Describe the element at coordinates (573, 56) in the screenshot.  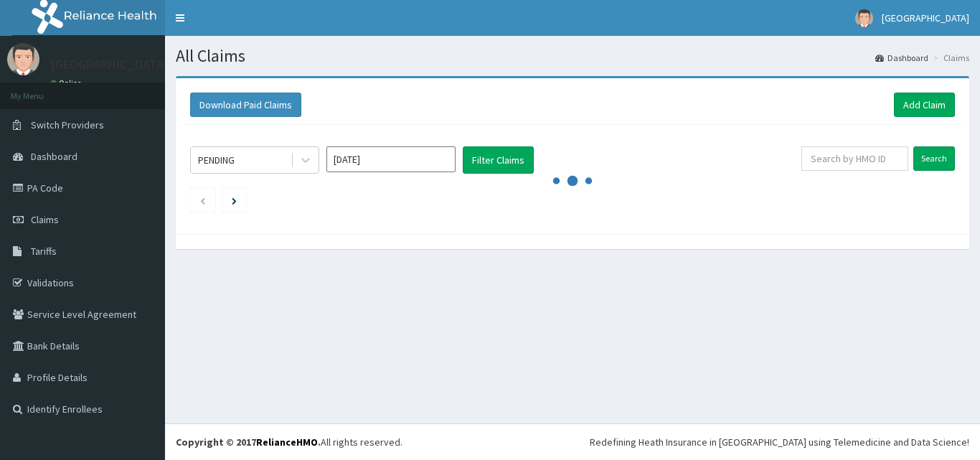
I see `h1: All Claims` at that location.